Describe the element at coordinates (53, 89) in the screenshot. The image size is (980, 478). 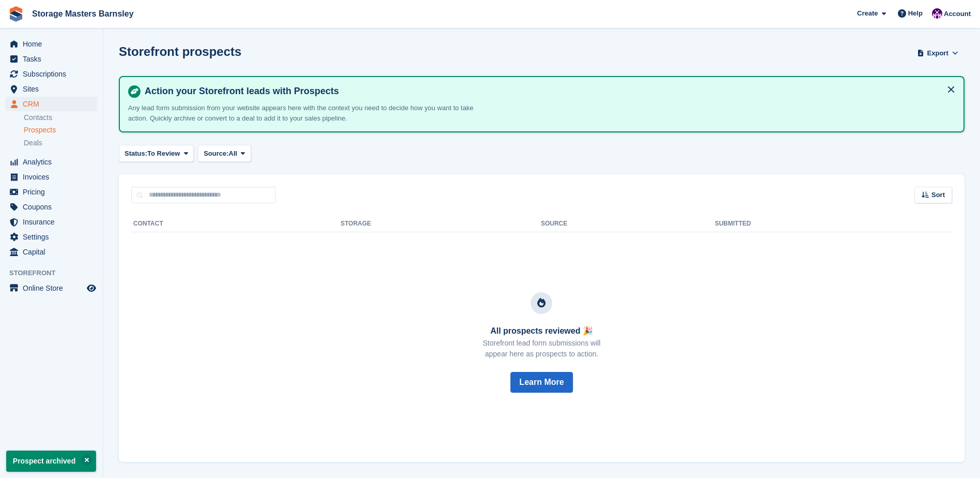
I see `span: Sites` at that location.